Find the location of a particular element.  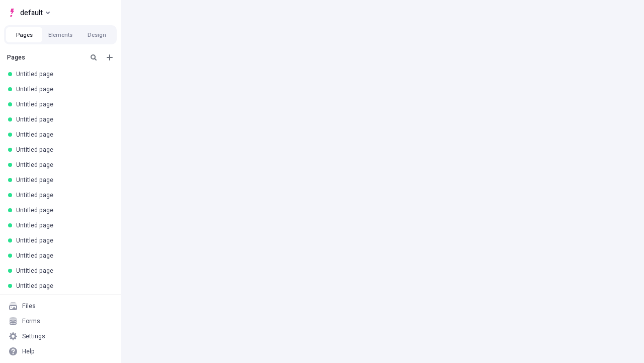

div: Files is located at coordinates (28, 306).